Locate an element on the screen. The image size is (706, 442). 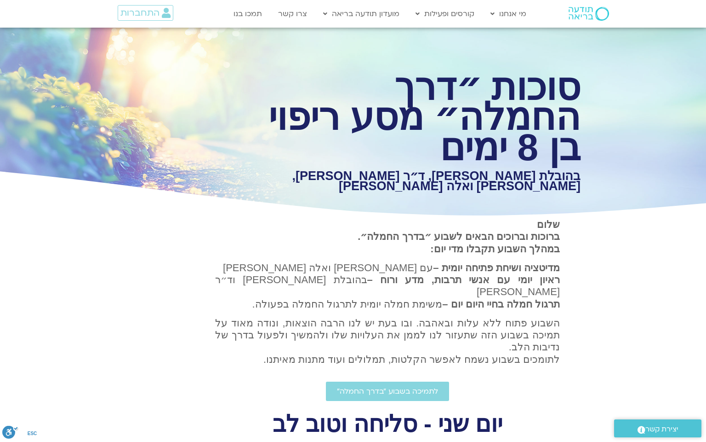
a: התחברות is located at coordinates (145, 13).